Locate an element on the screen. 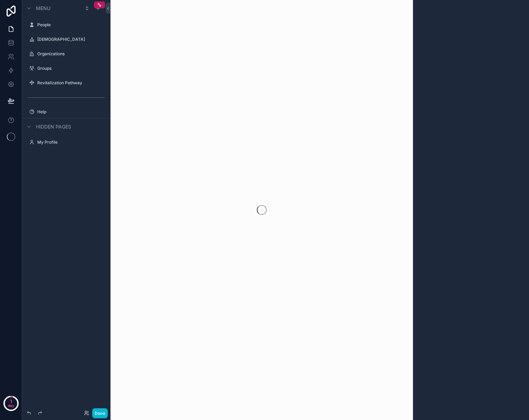 The image size is (529, 420). a: People is located at coordinates (71, 25).